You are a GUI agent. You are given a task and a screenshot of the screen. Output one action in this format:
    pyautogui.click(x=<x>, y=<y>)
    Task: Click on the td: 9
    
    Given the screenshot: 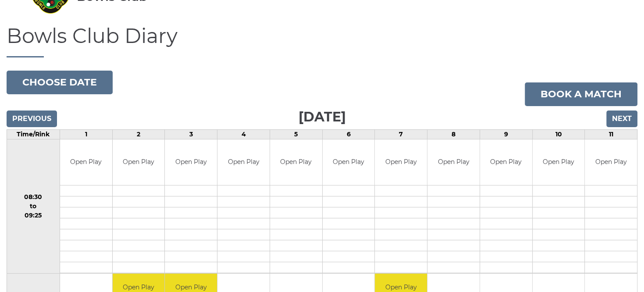 What is the action you would take?
    pyautogui.click(x=506, y=134)
    